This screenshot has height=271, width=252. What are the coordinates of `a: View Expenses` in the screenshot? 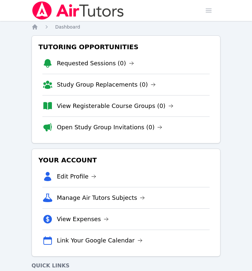 It's located at (83, 219).